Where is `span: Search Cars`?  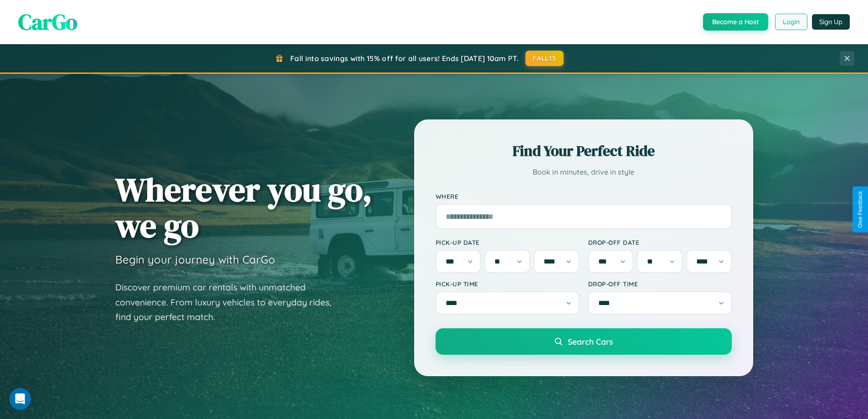 span: Search Cars is located at coordinates (590, 342).